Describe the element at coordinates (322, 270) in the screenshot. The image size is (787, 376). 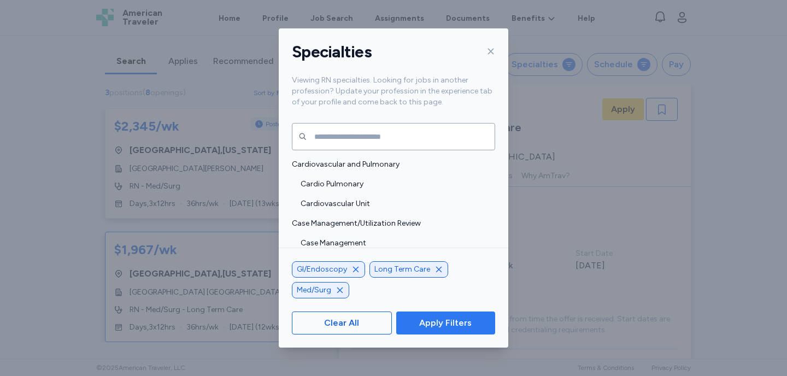
I see `span: GI/Endoscopy` at that location.